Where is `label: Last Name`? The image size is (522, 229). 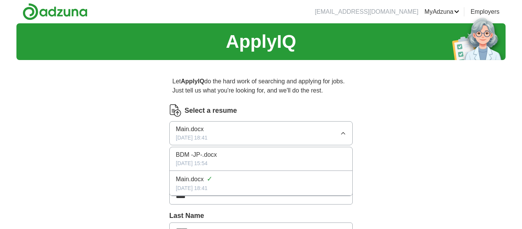 label: Last Name is located at coordinates (261, 215).